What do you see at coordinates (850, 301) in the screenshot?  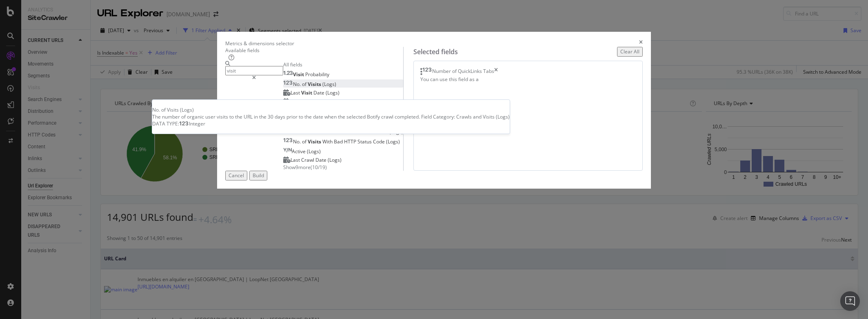 I see `div: Open Intercom Messenger` at bounding box center [850, 301].